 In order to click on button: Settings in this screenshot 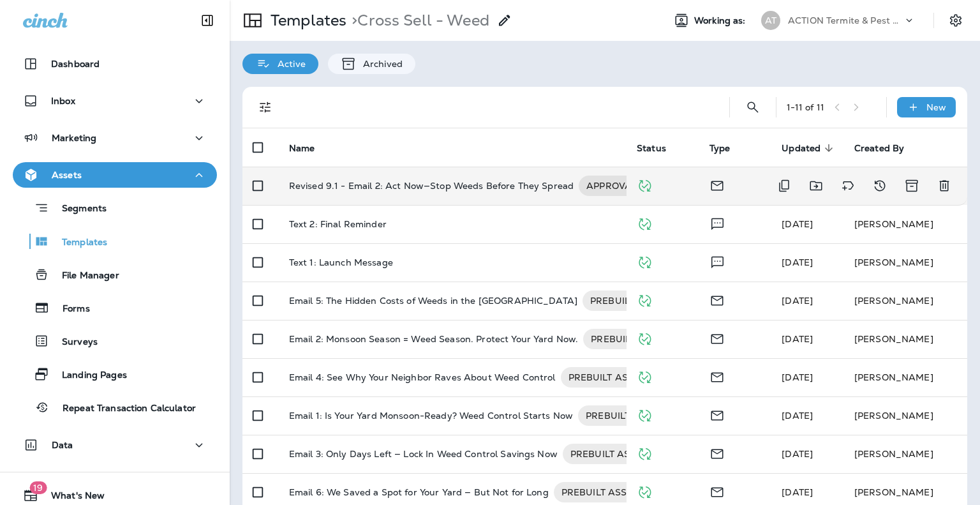, I will do `click(956, 21)`.